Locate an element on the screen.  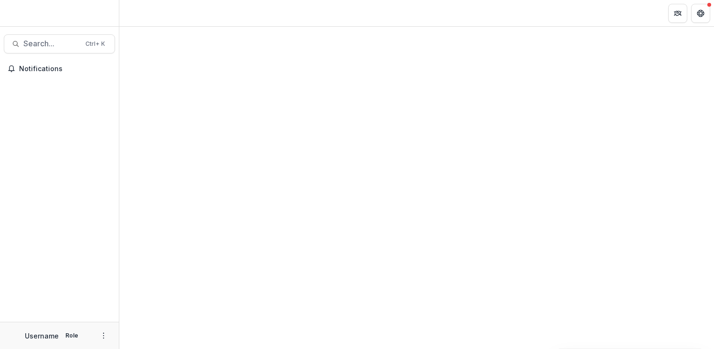
button: Notifications is located at coordinates (59, 69).